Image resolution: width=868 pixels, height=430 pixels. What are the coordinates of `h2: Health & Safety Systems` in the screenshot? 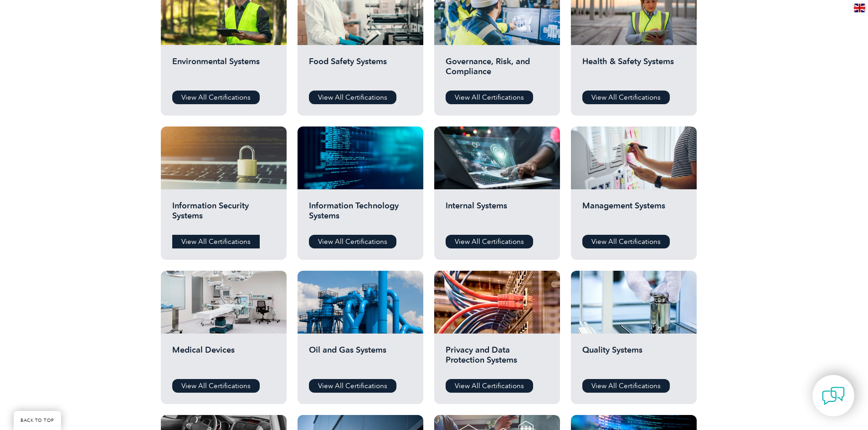 It's located at (634, 70).